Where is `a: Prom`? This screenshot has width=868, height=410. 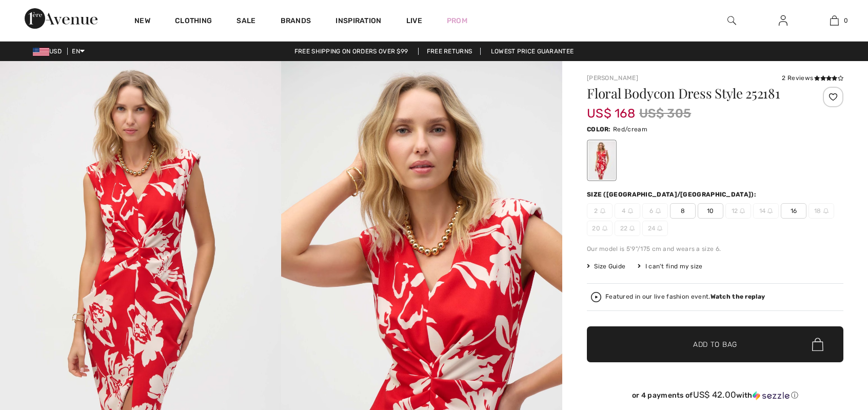 a: Prom is located at coordinates (457, 20).